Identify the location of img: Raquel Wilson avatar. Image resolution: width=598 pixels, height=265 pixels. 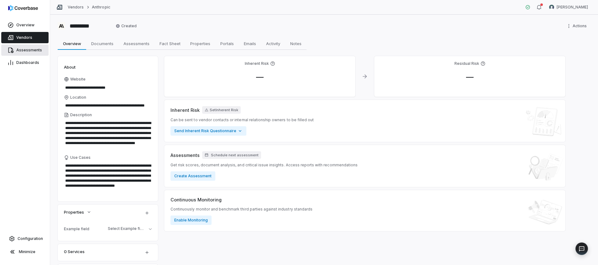
(552, 7).